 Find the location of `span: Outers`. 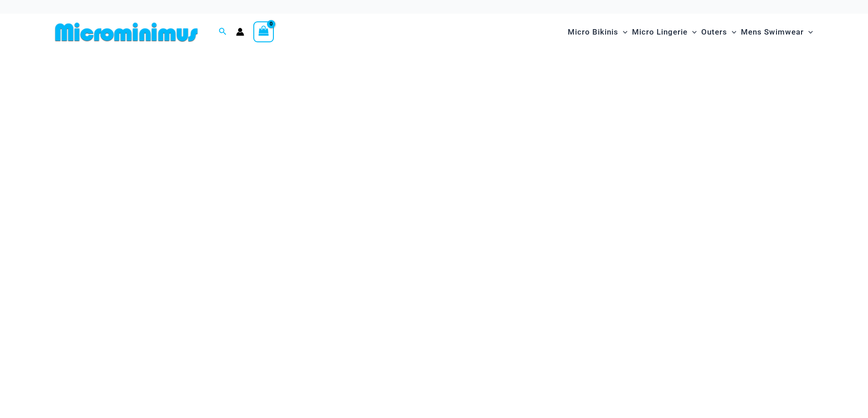

span: Outers is located at coordinates (714, 32).